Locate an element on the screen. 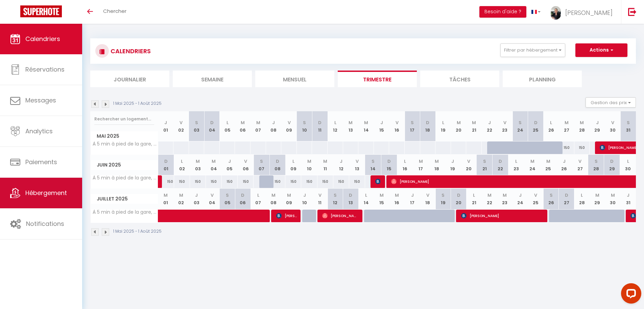  th: 14 is located at coordinates (366, 198).